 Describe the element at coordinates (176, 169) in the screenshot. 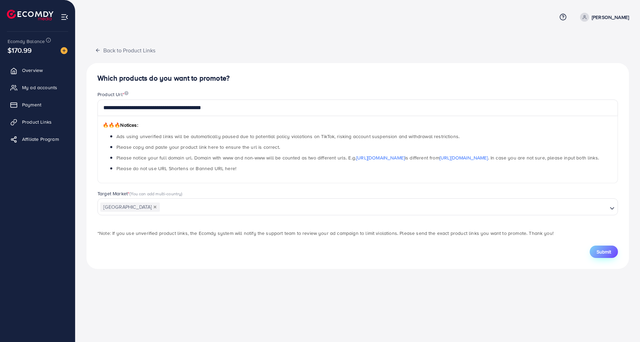

I see `span: Please do not use URL Shortens or Banned URL here!` at that location.